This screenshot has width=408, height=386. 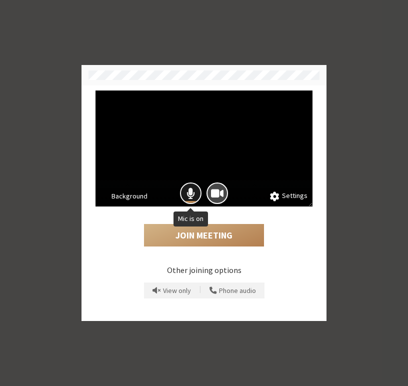 I want to click on button: Join Meeting, so click(x=204, y=235).